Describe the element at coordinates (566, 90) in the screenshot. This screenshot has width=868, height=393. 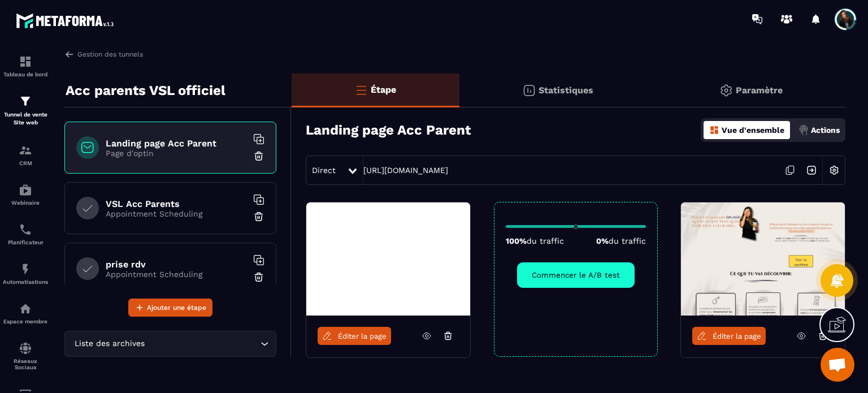
I see `p: Statistiques` at that location.